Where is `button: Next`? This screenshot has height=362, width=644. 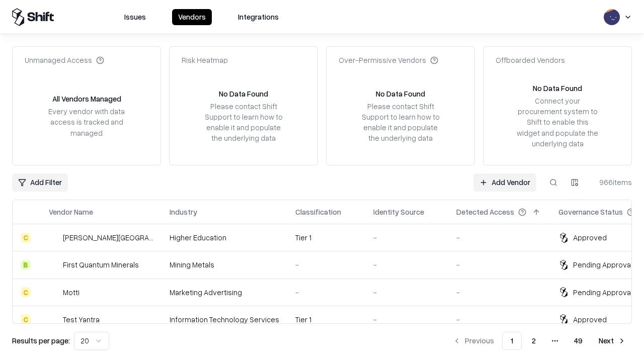
button: Next is located at coordinates (613, 341).